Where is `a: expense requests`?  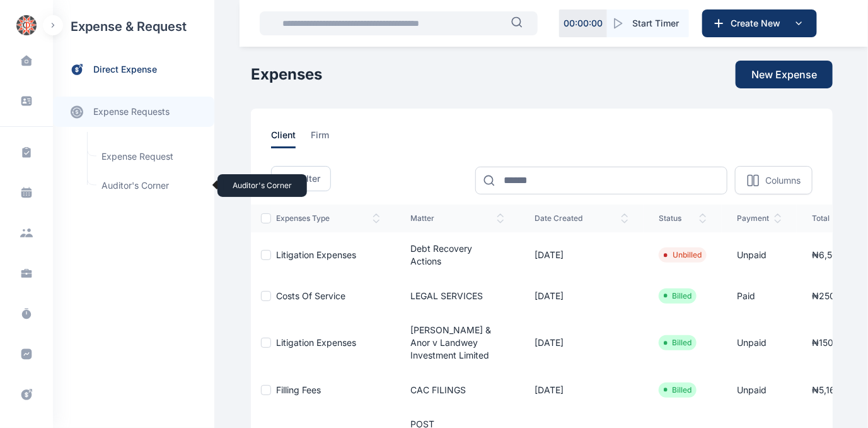
a: expense requests is located at coordinates (134, 112).